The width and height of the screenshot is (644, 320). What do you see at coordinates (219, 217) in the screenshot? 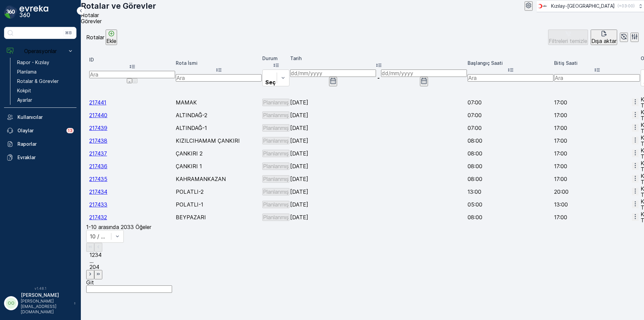
I see `td: BEYPAZARI` at bounding box center [219, 217].